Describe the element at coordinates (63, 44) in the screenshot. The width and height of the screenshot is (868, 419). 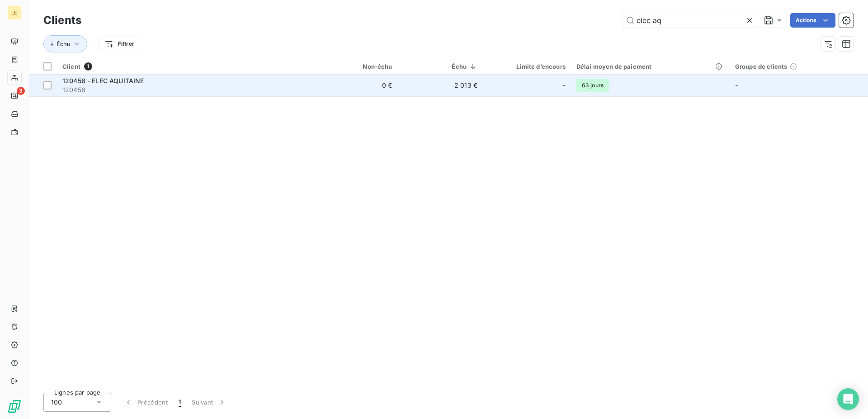
I see `span: Échu` at that location.